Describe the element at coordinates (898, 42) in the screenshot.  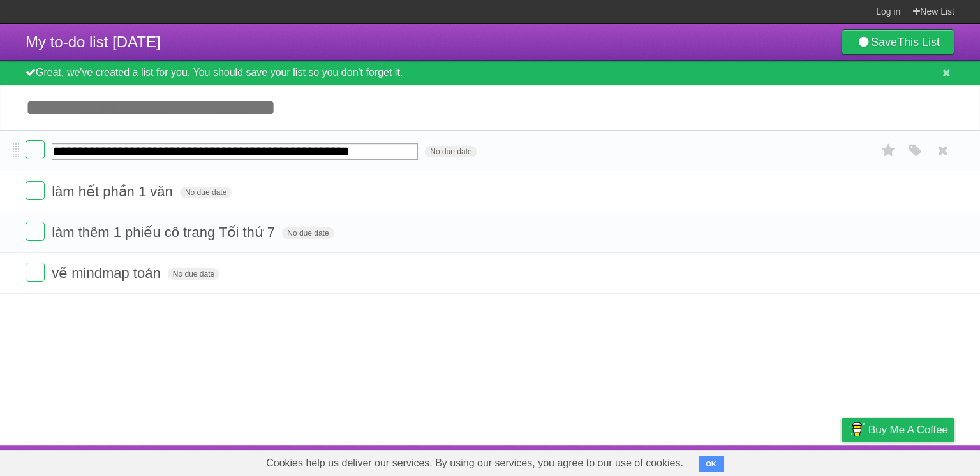
I see `a: SaveThis List` at that location.